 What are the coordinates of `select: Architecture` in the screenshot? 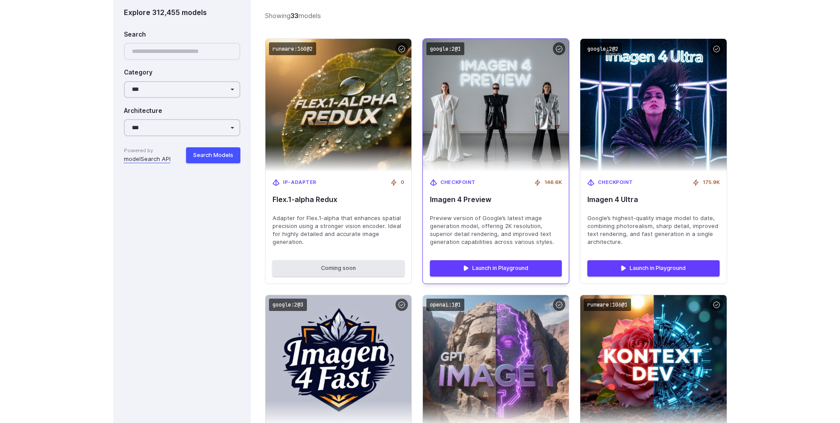 It's located at (182, 128).